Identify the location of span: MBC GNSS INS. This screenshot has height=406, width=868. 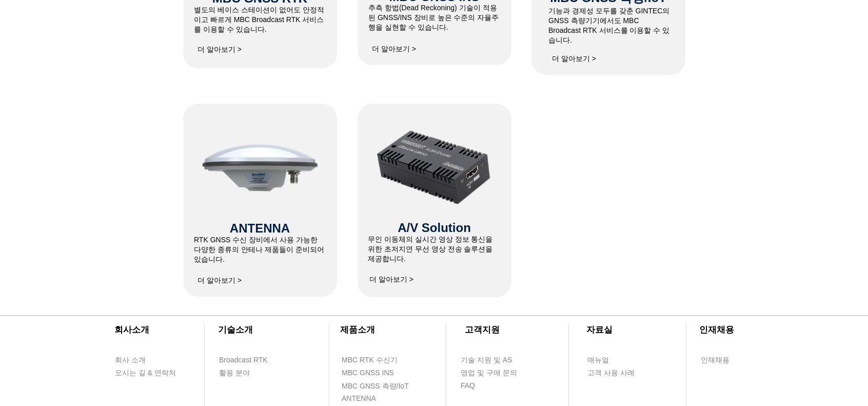
(368, 374).